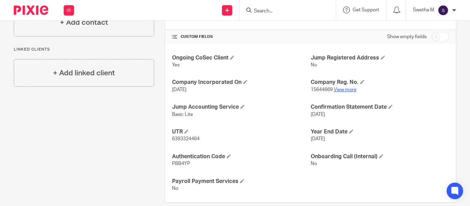  What do you see at coordinates (241, 132) in the screenshot?
I see `h4: UTR` at bounding box center [241, 132].